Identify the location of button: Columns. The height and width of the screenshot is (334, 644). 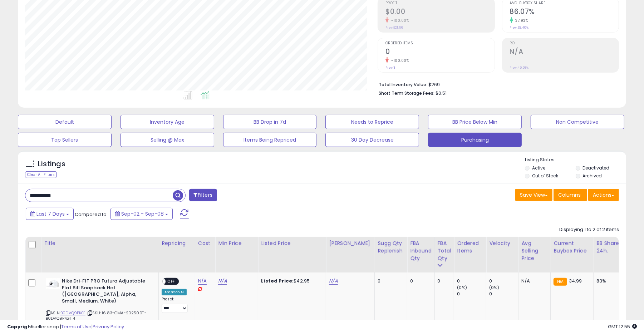
(570, 195).